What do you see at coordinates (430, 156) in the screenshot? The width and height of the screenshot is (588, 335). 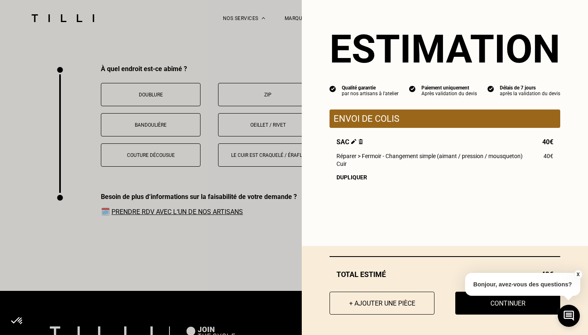 I see `span: Réparer > Fermoir - Changement simple (aimant / pression / mousqueton)` at bounding box center [430, 156].